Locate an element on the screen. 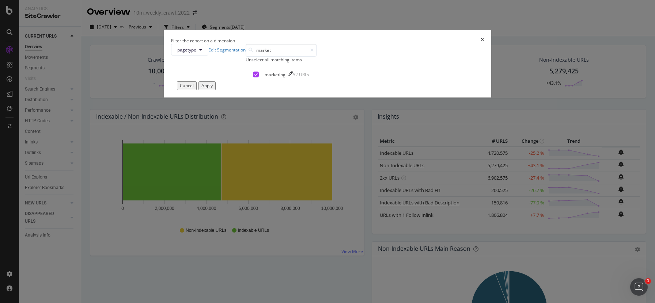 The image size is (655, 303). span: pagetype is located at coordinates (187, 50).